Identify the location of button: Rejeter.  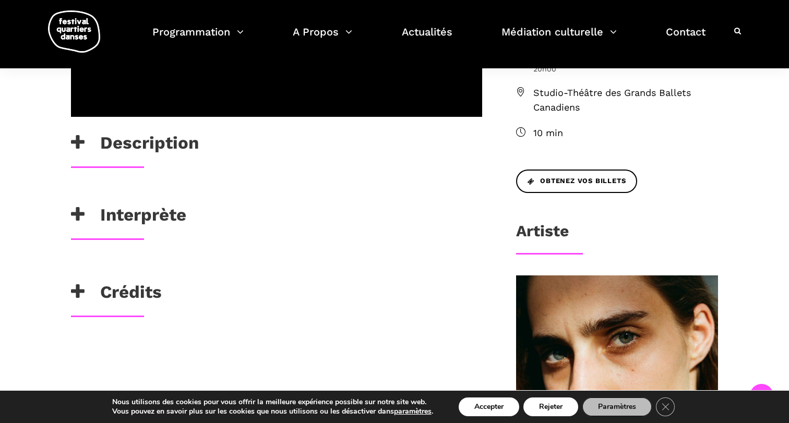
(551, 407).